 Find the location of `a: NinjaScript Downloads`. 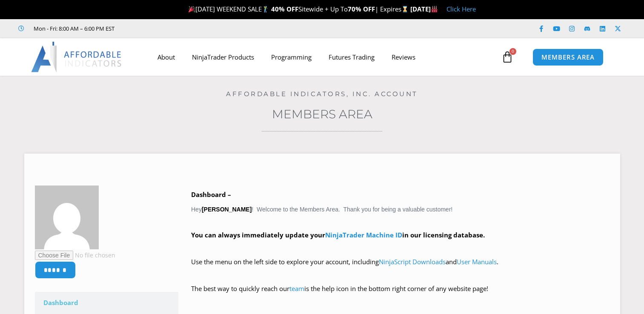

a: NinjaScript Downloads is located at coordinates (412, 262).